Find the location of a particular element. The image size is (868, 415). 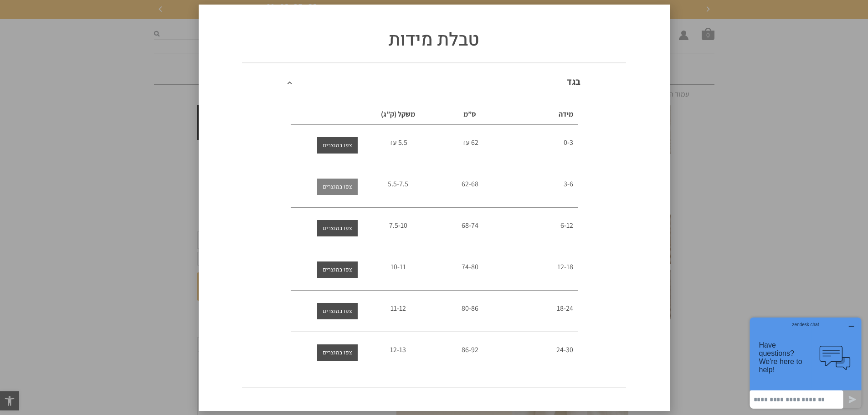

h1: טבלת מידות is located at coordinates (434, 40).